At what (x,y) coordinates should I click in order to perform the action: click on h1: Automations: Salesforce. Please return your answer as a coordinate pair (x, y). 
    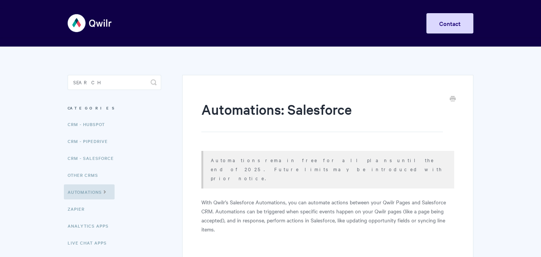
    Looking at the image, I should click on (322, 116).